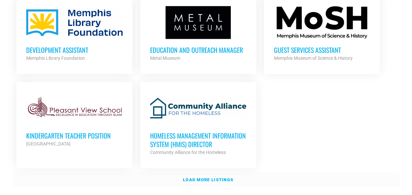  What do you see at coordinates (74, 135) in the screenshot?
I see `h3: Kindergarten Teacher Position` at bounding box center [74, 135].